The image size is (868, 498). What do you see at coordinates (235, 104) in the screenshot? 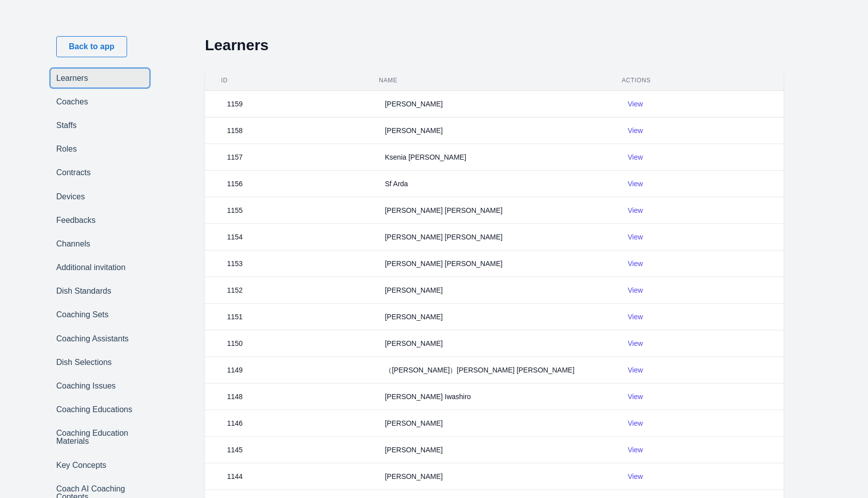
I see `div: 1159` at bounding box center [235, 104].